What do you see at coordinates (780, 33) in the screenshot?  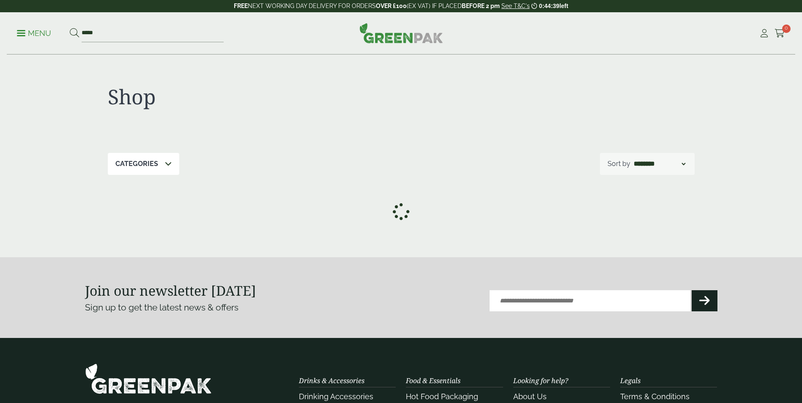 I see `i: Cart` at bounding box center [780, 33].